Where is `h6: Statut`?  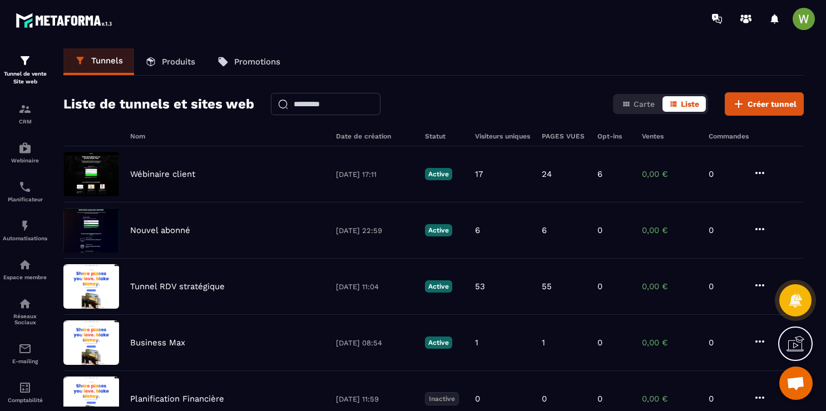
h6: Statut is located at coordinates (444, 136).